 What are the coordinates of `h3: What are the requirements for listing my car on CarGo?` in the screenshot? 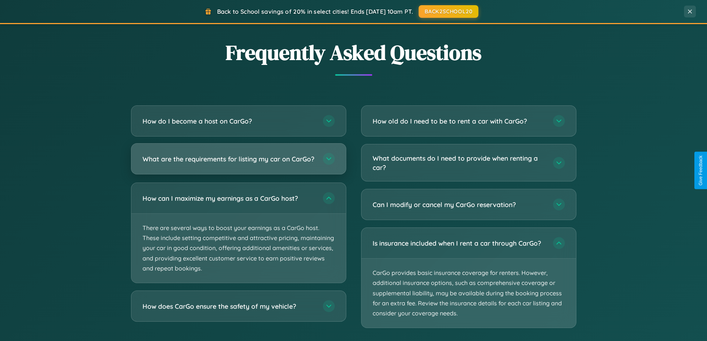 It's located at (229, 159).